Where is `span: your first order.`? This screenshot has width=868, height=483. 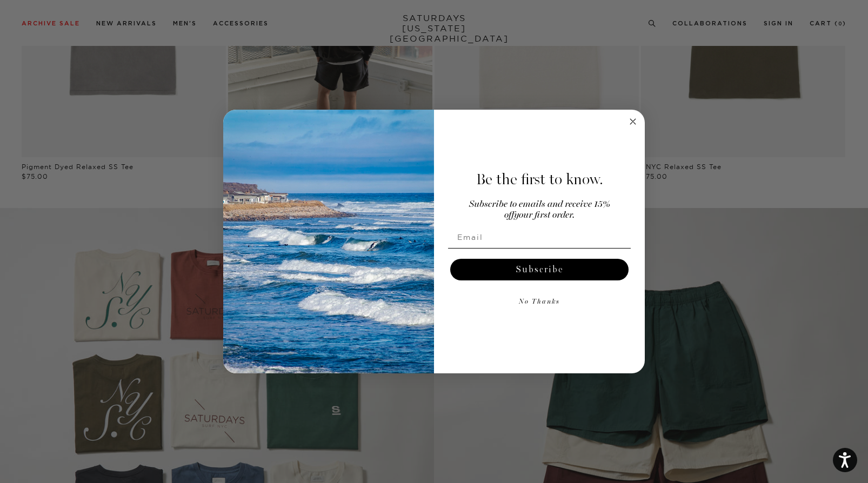 span: your first order. is located at coordinates (544, 215).